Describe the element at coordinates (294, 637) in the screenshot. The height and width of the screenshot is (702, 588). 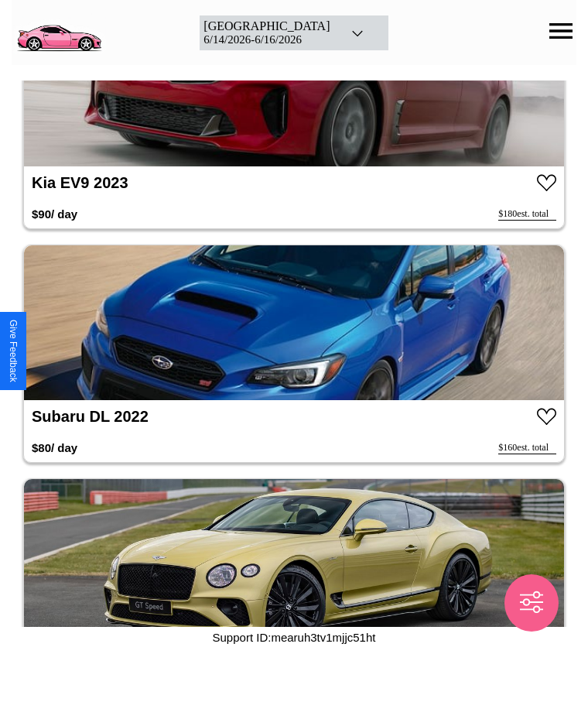
I see `p: Support ID: mearuh3tv1mjjc51ht` at that location.